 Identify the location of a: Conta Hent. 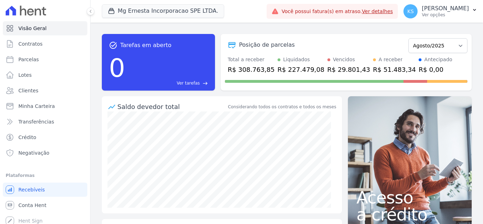
(45, 205).